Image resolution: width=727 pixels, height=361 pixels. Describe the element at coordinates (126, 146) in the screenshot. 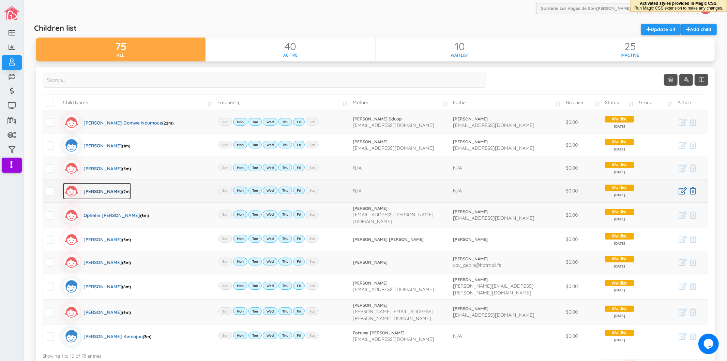

I see `span: (1m)` at that location.